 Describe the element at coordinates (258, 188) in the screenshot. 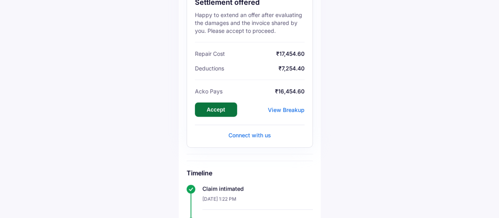

I see `div: Claim intimated` at that location.